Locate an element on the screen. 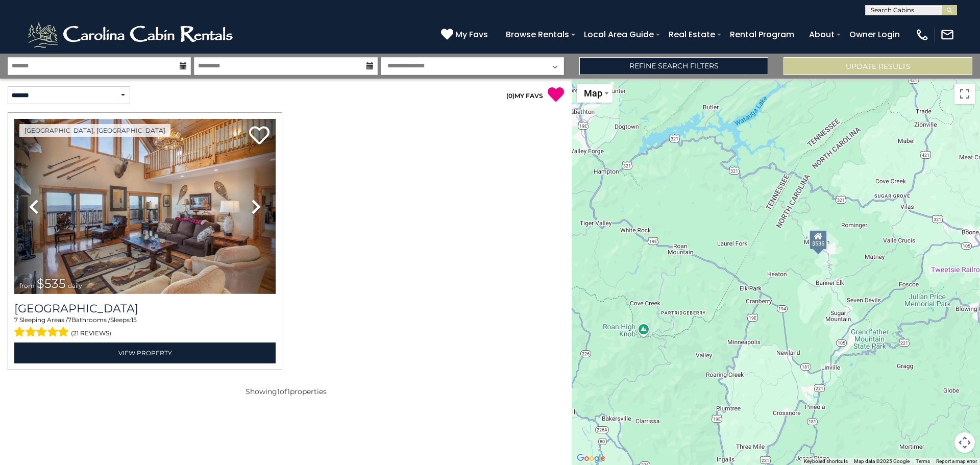 The image size is (980, 465). span: Map data ©2025 Google is located at coordinates (881, 461).